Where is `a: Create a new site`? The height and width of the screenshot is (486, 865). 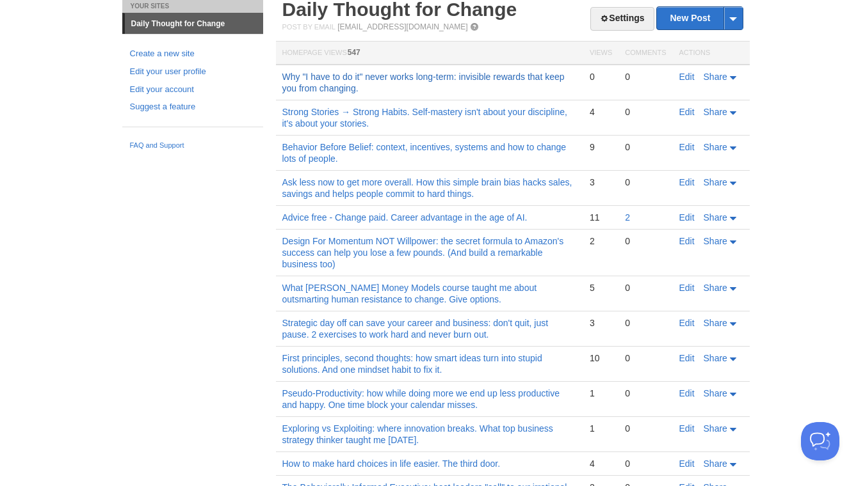 a: Create a new site is located at coordinates (193, 54).